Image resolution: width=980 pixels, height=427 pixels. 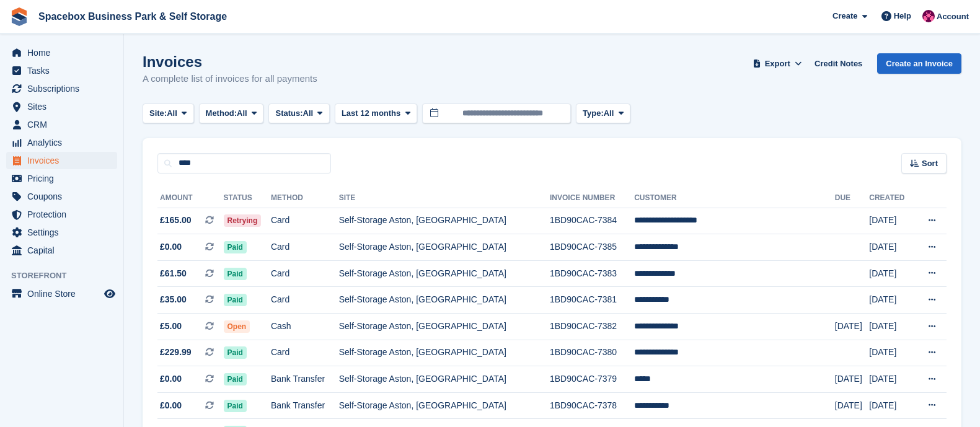 What do you see at coordinates (593, 114) in the screenshot?
I see `span: Type:` at bounding box center [593, 114].